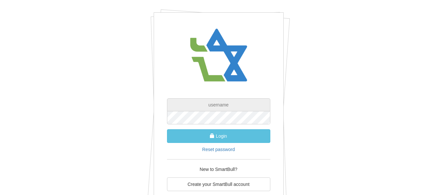 This screenshot has width=437, height=195. What do you see at coordinates (219, 136) in the screenshot?
I see `button: Login` at bounding box center [219, 136].